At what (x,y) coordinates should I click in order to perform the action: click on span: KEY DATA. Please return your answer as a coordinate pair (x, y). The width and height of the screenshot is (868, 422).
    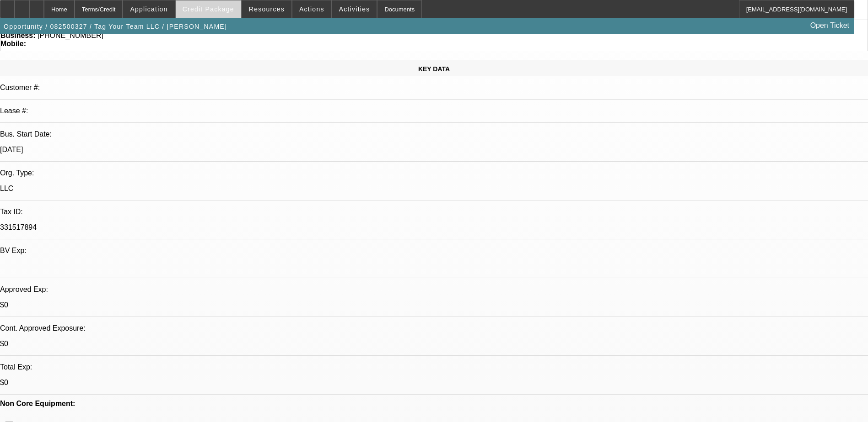
    Looking at the image, I should click on (434, 69).